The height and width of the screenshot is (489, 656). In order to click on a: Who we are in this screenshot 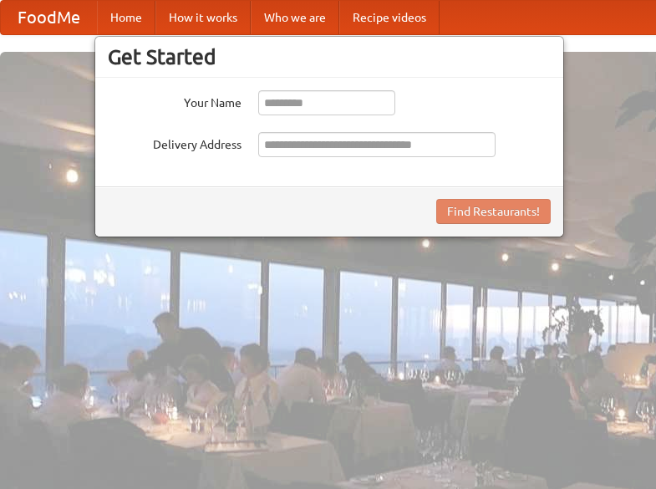, I will do `click(295, 18)`.